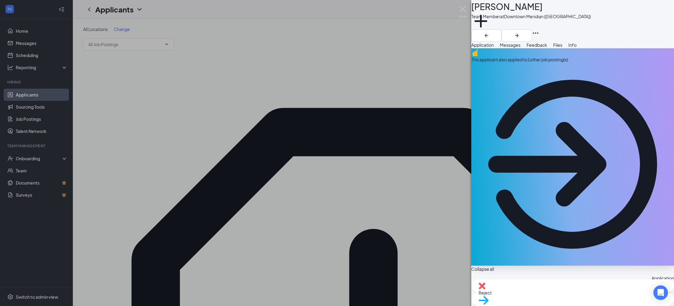 This screenshot has width=674, height=306. What do you see at coordinates (572, 59) in the screenshot?
I see `div: This applicant also applied to 1 other job posting(s)` at bounding box center [572, 59].